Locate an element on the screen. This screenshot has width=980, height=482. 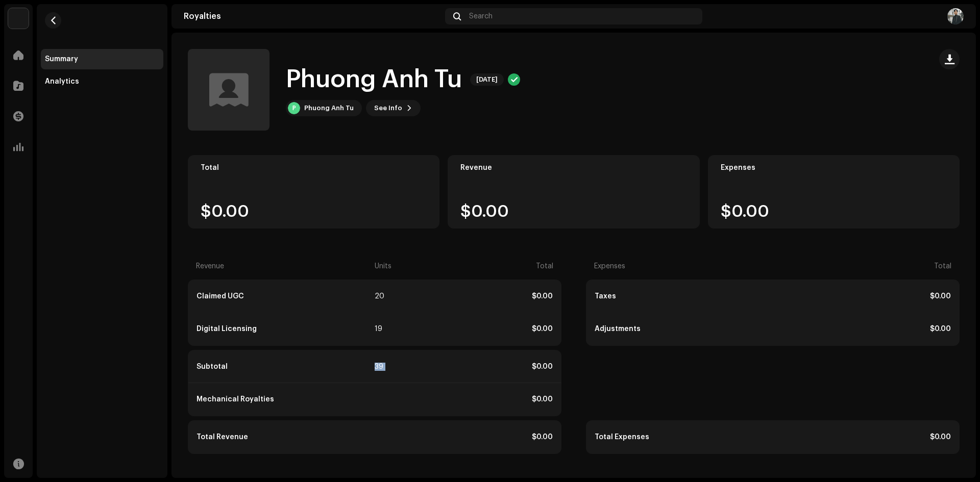
div: Digital Licensing is located at coordinates (284, 329).